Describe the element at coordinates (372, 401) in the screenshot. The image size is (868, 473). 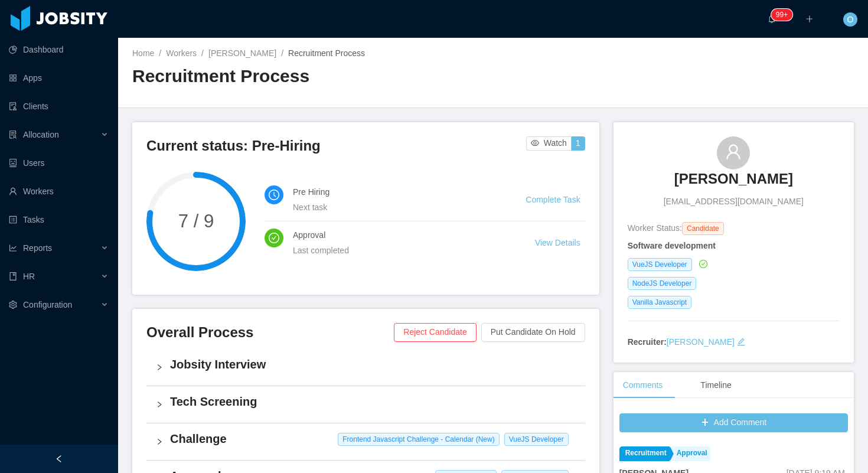
I see `h4: Tech Screening` at that location.